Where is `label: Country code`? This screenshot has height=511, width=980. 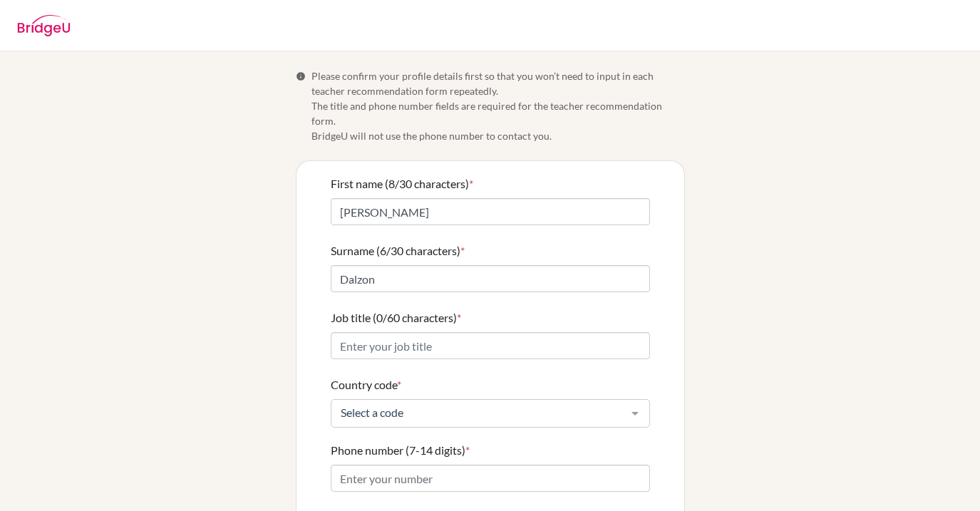 label: Country code is located at coordinates (366, 385).